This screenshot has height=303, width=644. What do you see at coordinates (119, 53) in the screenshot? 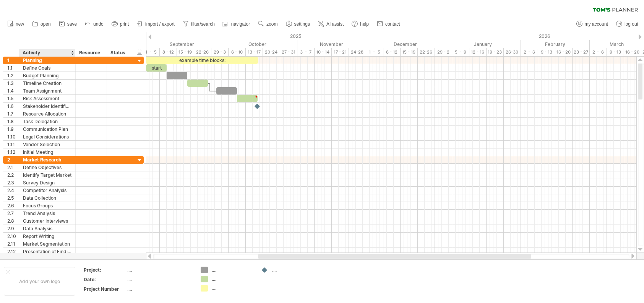
I see `div: Status` at bounding box center [119, 53].